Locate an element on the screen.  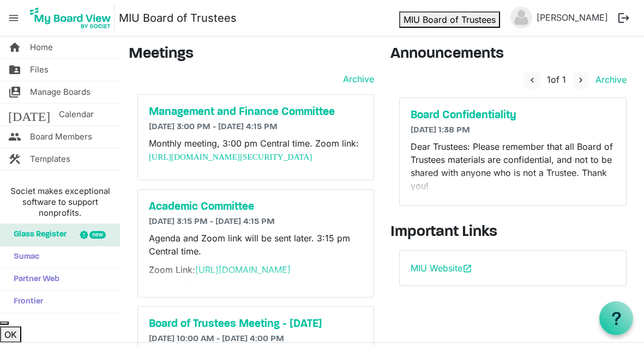
h3: Important Links is located at coordinates (513, 233).